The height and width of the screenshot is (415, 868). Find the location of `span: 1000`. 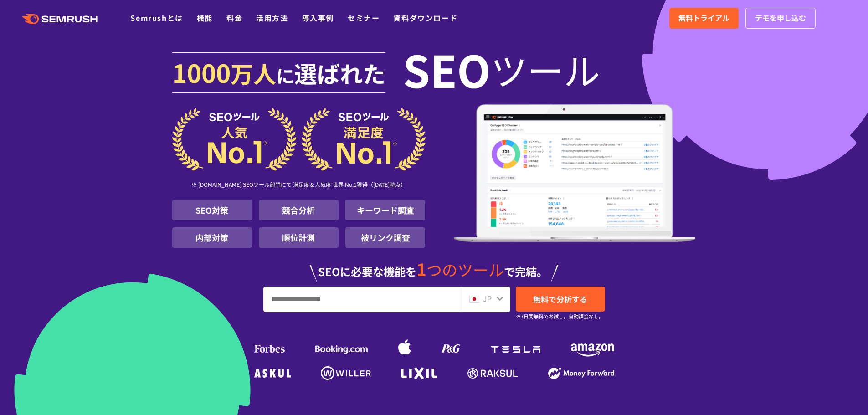

span: 1000 is located at coordinates (202, 72).